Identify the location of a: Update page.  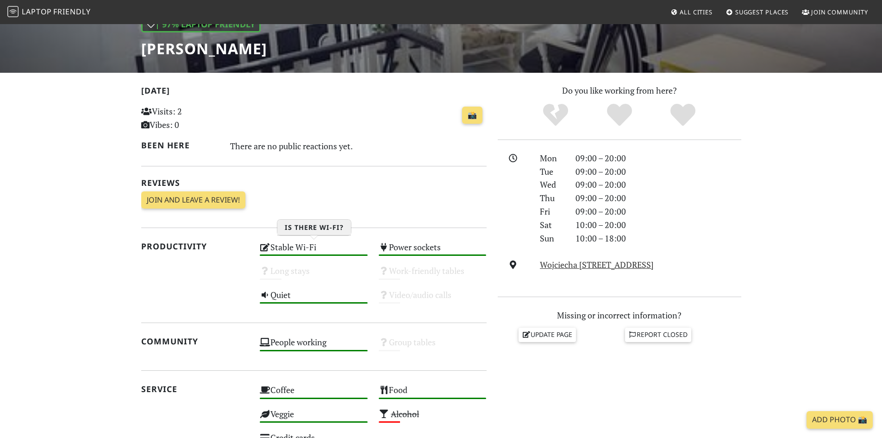
(547, 334).